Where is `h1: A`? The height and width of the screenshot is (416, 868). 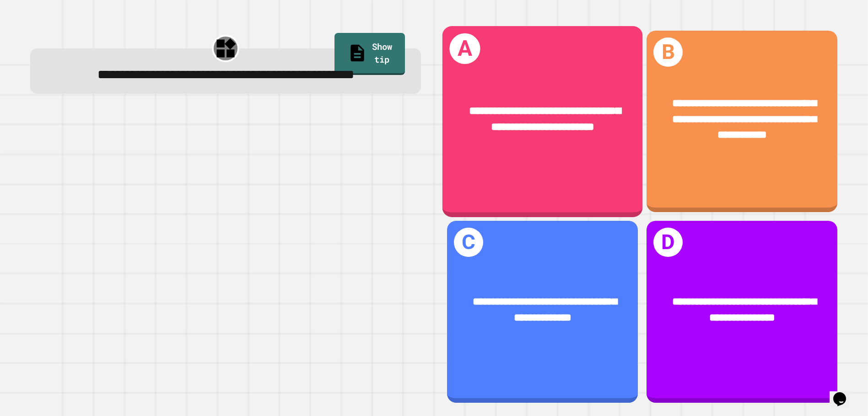
h1: A is located at coordinates (465, 49).